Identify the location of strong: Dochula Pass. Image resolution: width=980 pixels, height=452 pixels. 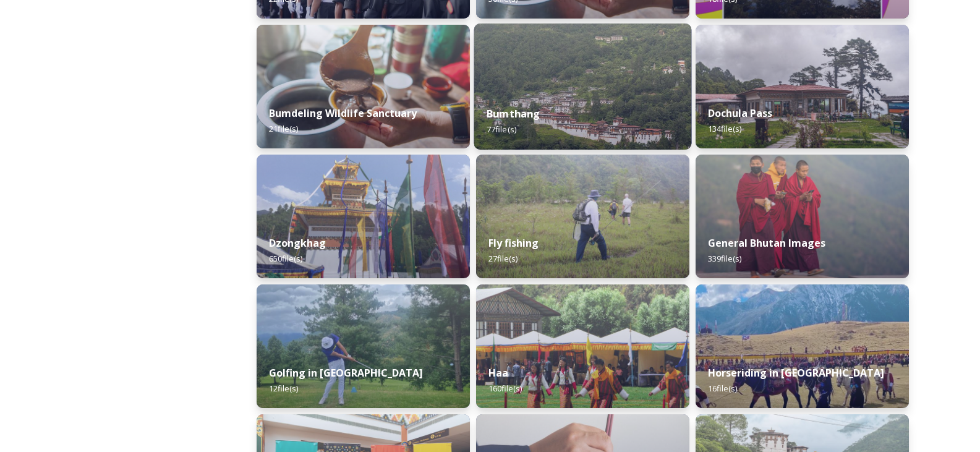
(741, 113).